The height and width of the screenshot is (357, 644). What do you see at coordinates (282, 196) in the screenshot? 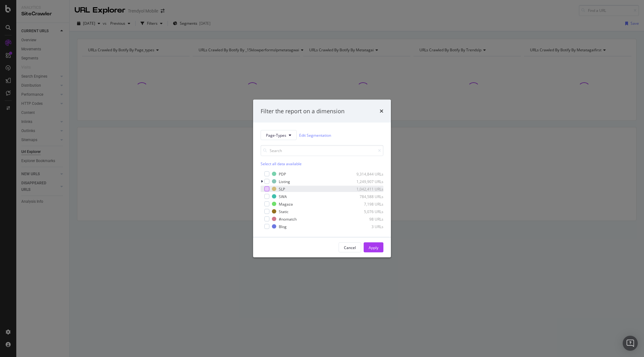
I see `div: SWA` at bounding box center [282, 196].